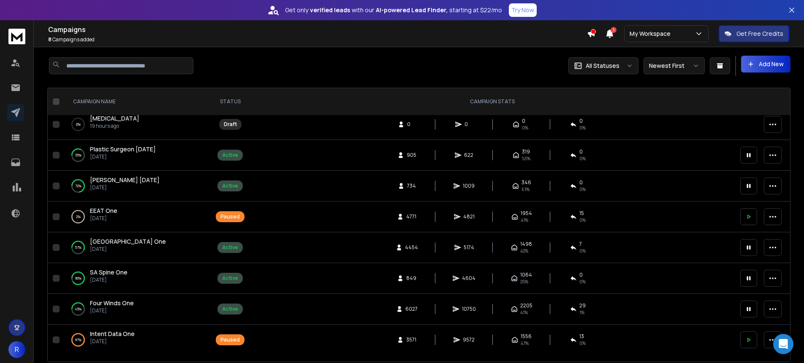  What do you see at coordinates (765, 64) in the screenshot?
I see `button: Add New` at bounding box center [765, 64].